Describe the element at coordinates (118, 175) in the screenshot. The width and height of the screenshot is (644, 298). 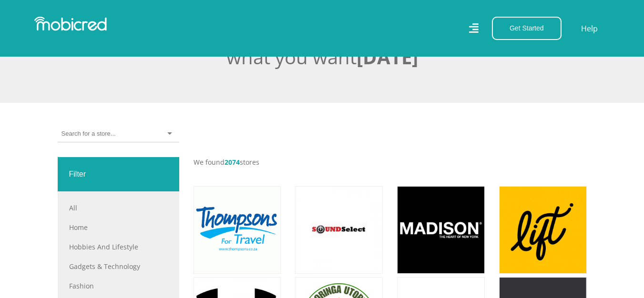
I see `div: Filter` at that location.